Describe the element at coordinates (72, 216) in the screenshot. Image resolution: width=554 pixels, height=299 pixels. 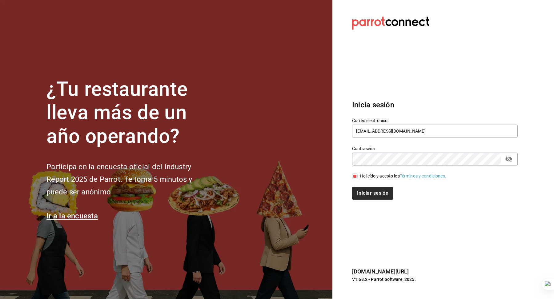
I see `a: Ir a la encuesta` at that location.